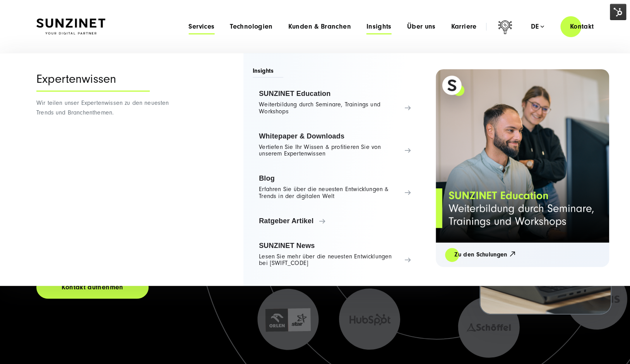 The height and width of the screenshot is (364, 630). I want to click on span: Karriere, so click(464, 27).